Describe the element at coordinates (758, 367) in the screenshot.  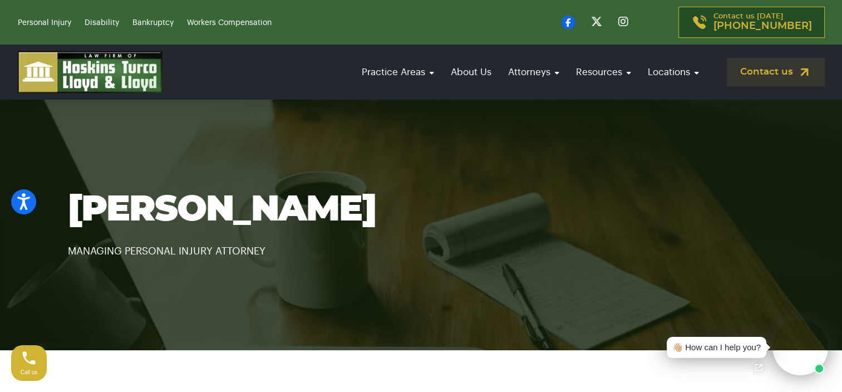
I see `a: Open chat` at that location.